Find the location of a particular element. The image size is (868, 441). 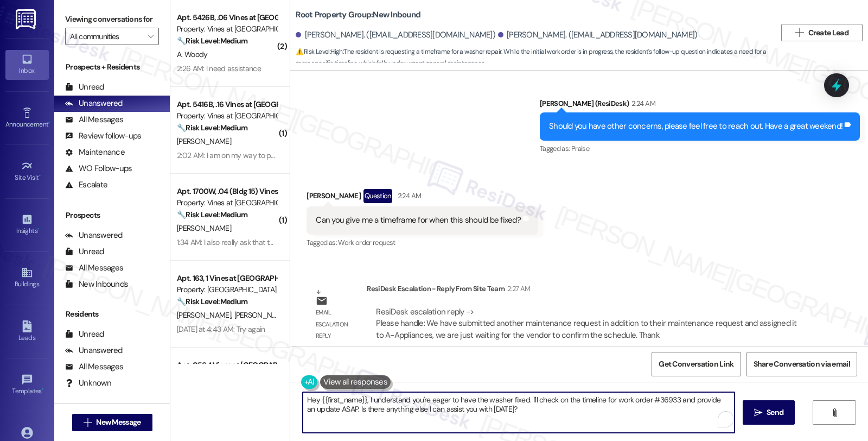

strong: ⚠️ Risk Level: High is located at coordinates (319, 52).